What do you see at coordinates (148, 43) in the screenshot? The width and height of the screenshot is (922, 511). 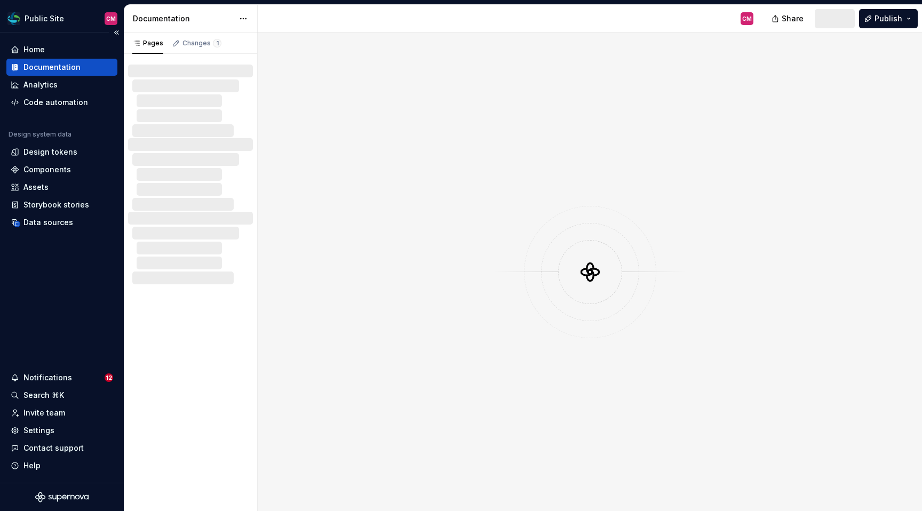 I see `div: Pages` at bounding box center [148, 43].